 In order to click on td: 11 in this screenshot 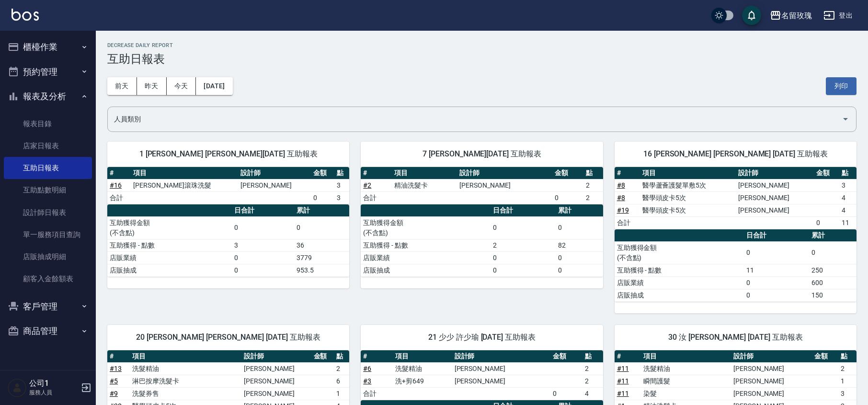, I will do `click(776, 270)`.